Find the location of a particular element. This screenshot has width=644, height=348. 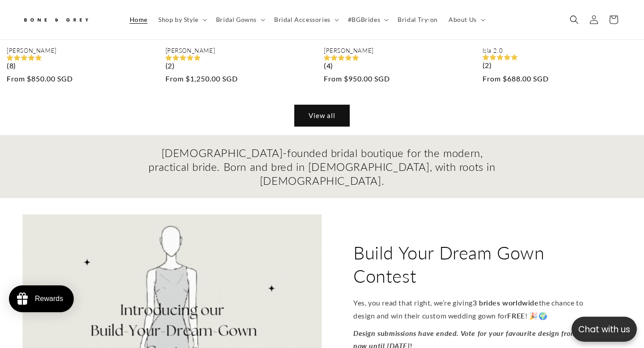

a: Bone and Grey Bridal is located at coordinates (67, 20).